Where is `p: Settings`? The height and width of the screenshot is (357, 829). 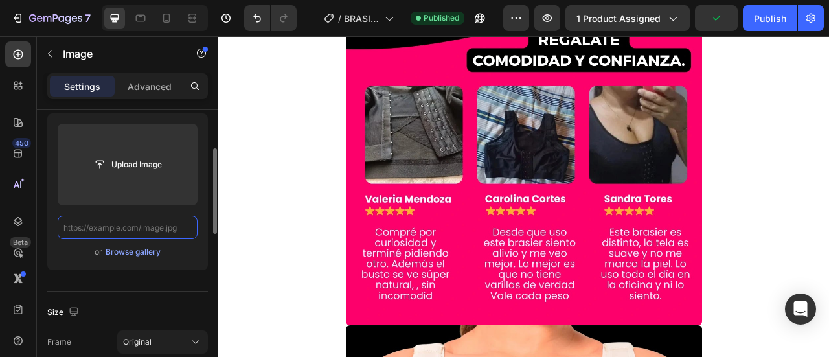
p: Settings is located at coordinates (82, 86).